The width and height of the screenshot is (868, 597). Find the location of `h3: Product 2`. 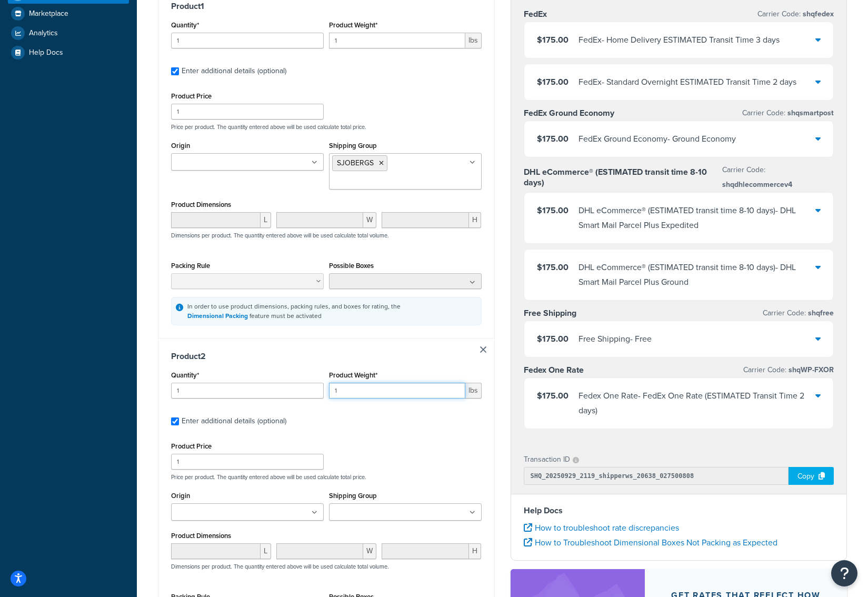

h3: Product 2 is located at coordinates (327, 356).